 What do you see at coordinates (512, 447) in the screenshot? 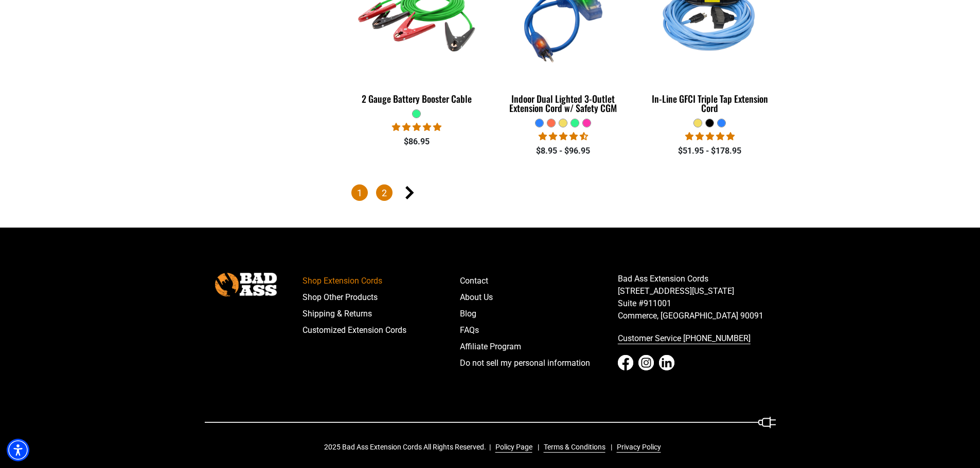
I see `a: Policy Page` at bounding box center [512, 447].